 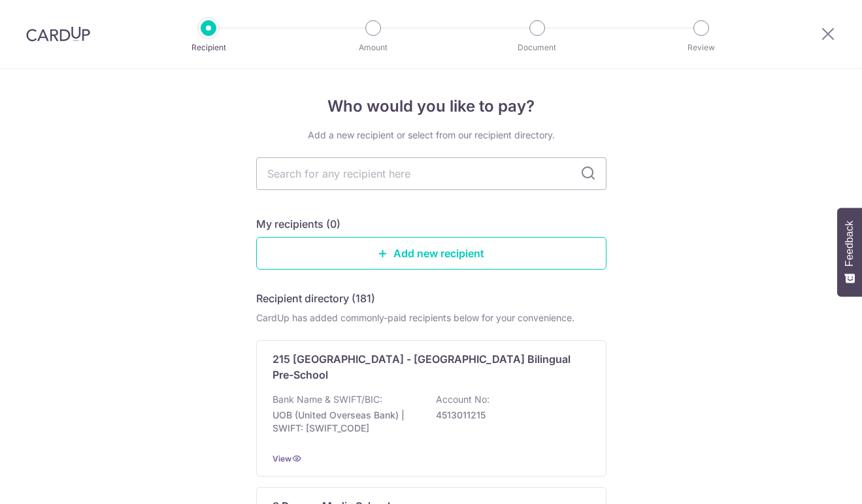 What do you see at coordinates (702, 48) in the screenshot?
I see `p: Review` at bounding box center [702, 48].